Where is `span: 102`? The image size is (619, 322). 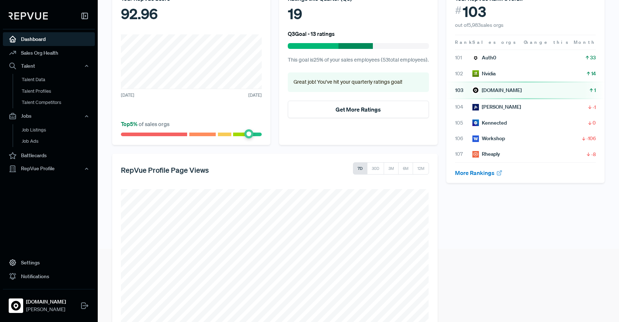
span: 102 is located at coordinates (464, 74).